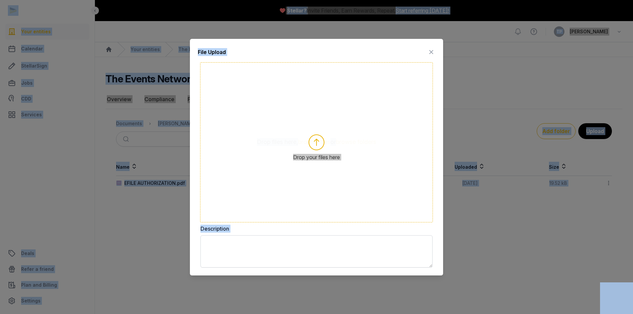 This screenshot has width=633, height=314. What do you see at coordinates (317, 142) in the screenshot?
I see `div: Drop your files here` at bounding box center [317, 142].